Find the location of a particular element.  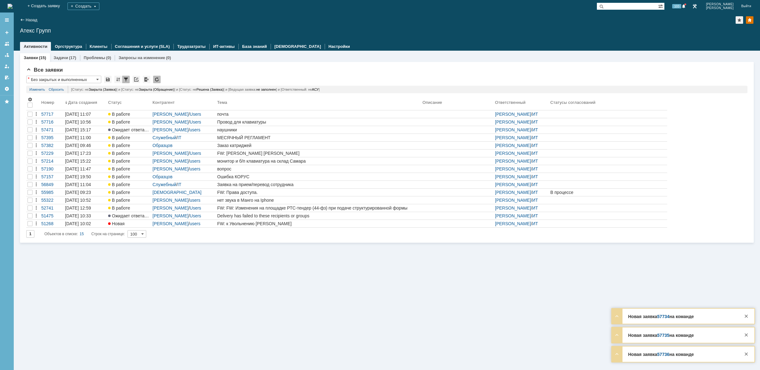

a: FW: Права доступа. is located at coordinates (318, 192).